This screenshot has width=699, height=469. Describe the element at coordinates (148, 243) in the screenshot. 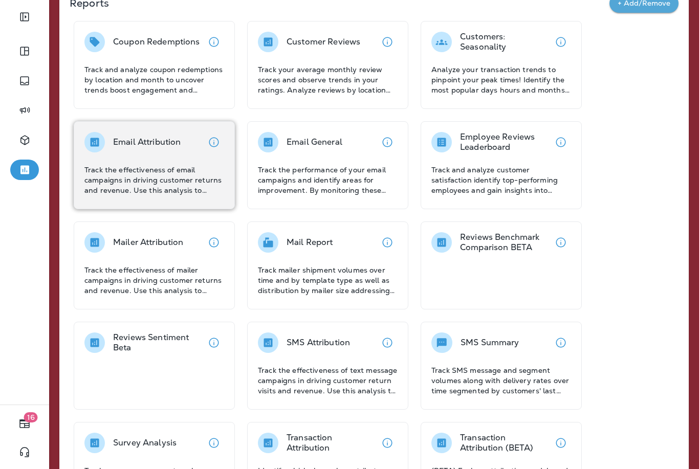

I see `p: Mailer Attribution` at that location.